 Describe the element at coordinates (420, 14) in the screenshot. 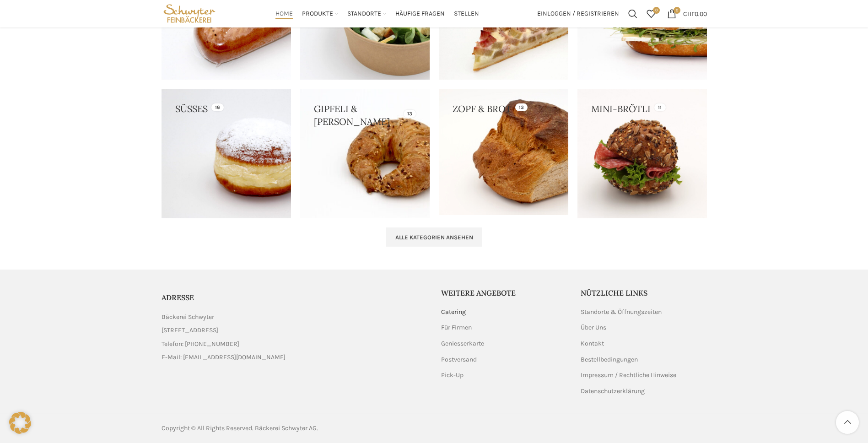

I see `span: Häufige Fragen` at that location.